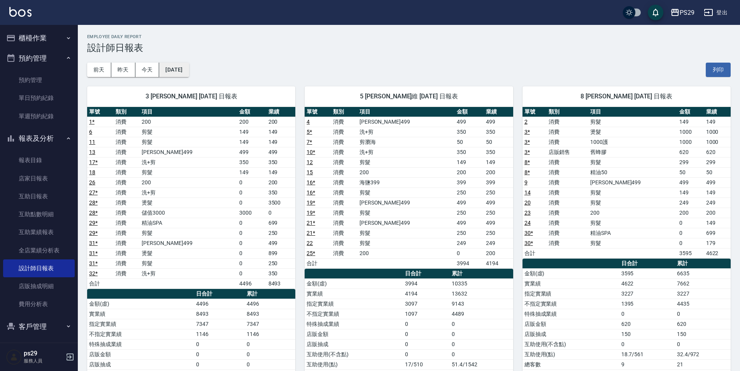 This screenshot has width=740, height=371. I want to click on td: 6635, so click(703, 273).